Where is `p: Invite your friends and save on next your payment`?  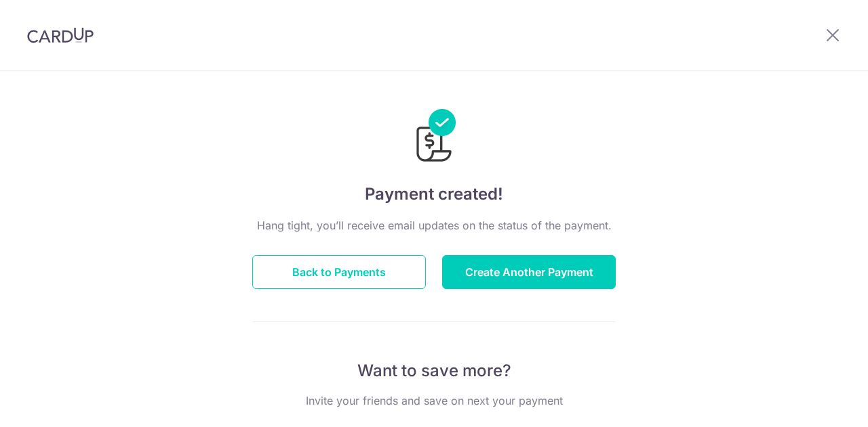 p: Invite your friends and save on next your payment is located at coordinates (434, 401).